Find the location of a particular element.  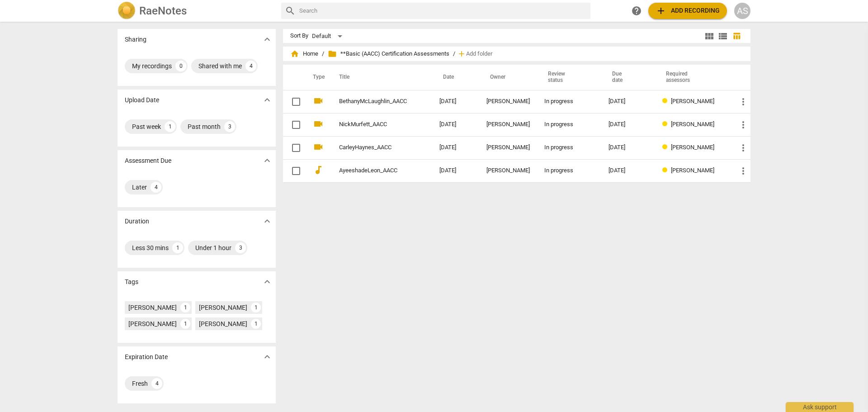

div: Ask support is located at coordinates (820, 407).